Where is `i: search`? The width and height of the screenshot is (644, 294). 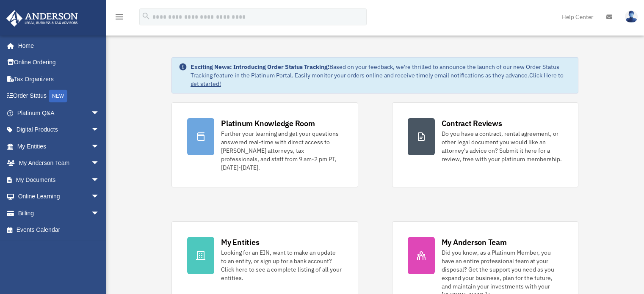 i: search is located at coordinates (146, 16).